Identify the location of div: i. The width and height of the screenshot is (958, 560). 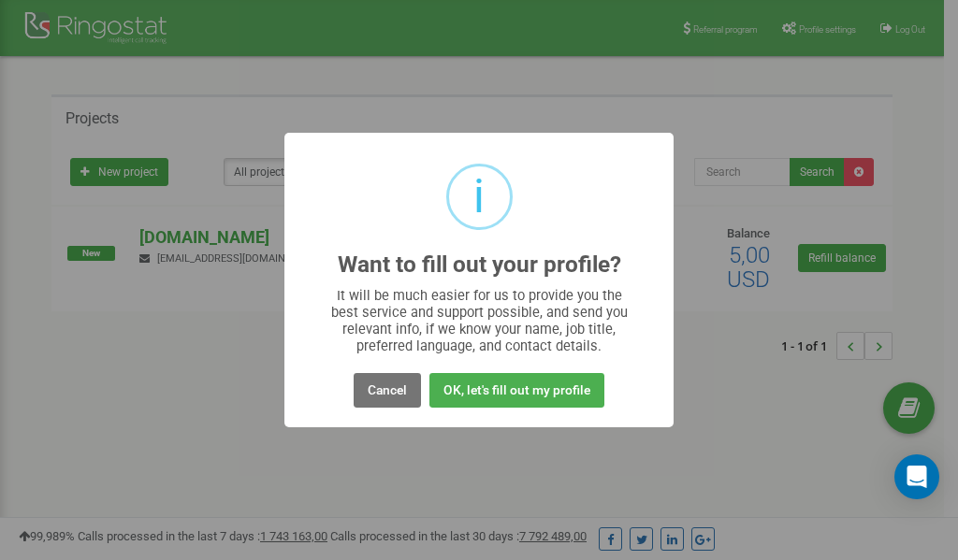
(479, 197).